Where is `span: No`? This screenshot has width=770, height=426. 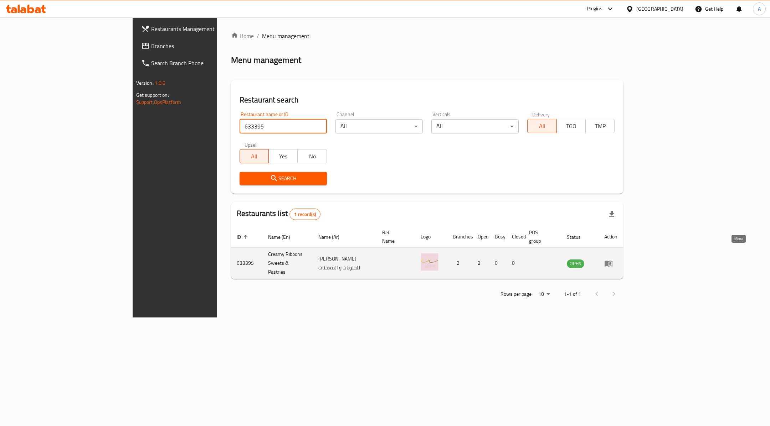 span: No is located at coordinates (312, 156).